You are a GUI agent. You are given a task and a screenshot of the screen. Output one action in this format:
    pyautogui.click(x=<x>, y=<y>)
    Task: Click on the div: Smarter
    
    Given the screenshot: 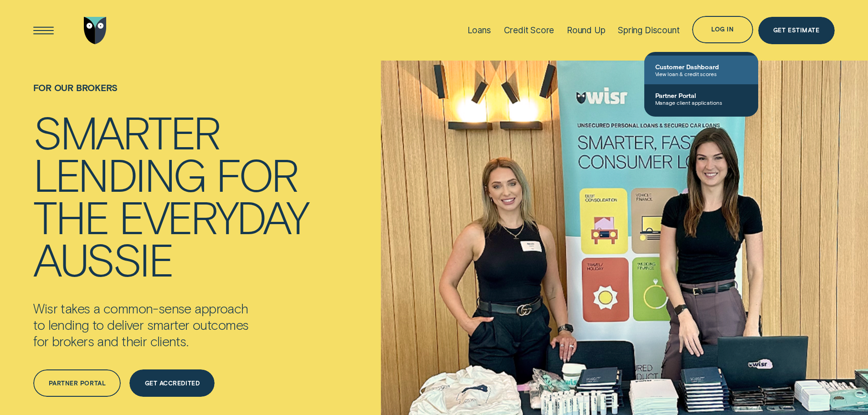 What is the action you would take?
    pyautogui.click(x=126, y=131)
    